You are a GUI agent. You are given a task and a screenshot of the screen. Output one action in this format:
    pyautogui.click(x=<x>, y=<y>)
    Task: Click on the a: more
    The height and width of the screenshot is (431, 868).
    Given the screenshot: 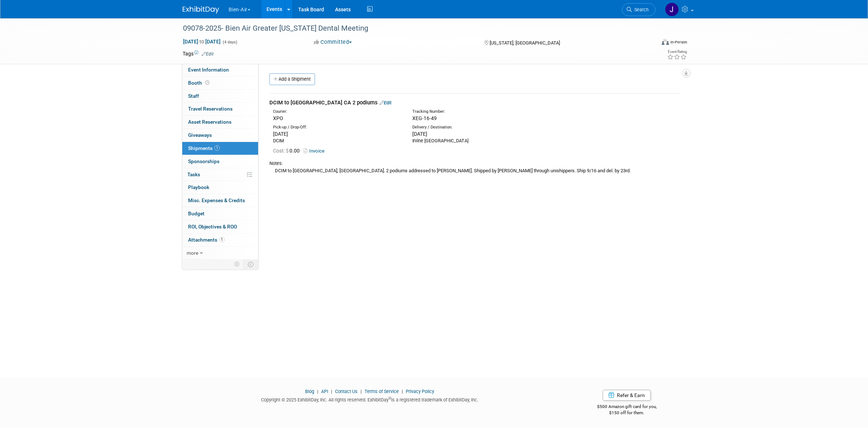 What is the action you would take?
    pyautogui.click(x=220, y=253)
    